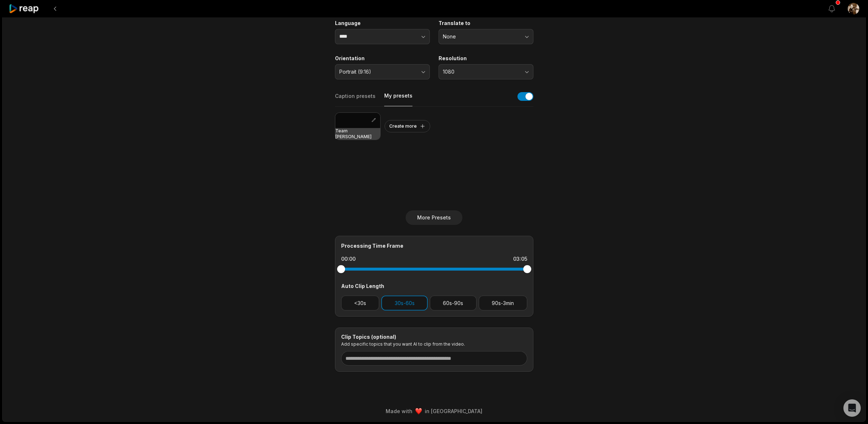 The image size is (868, 424). Describe the element at coordinates (486, 58) in the screenshot. I see `label: Resolution` at that location.